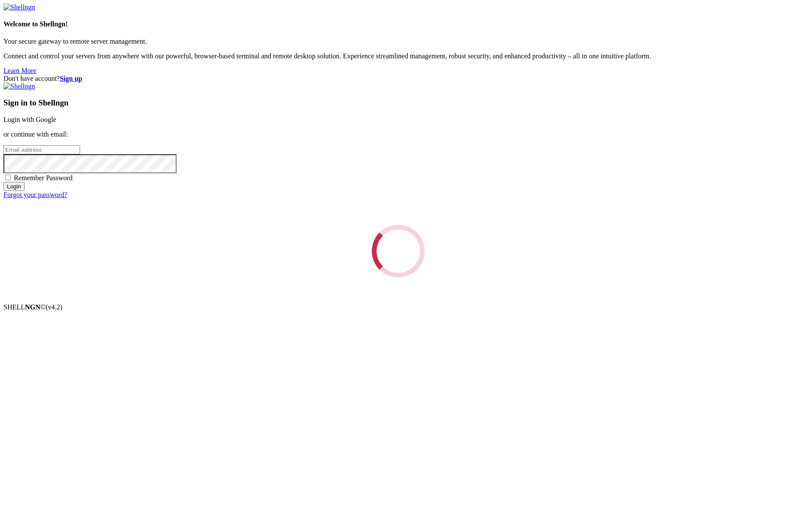 This screenshot has width=796, height=532. I want to click on p: Your secure gateway to remote server management., so click(398, 42).